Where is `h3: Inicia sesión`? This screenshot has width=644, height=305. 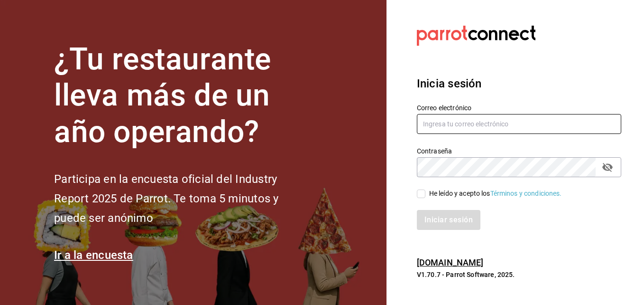
h3: Inicia sesión is located at coordinates (519, 83).